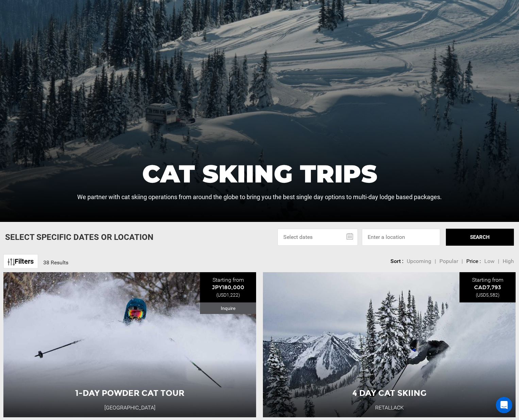 The height and width of the screenshot is (420, 519). I want to click on p: We partner with cat skiing operations from around the globe to bring you the best single day opti..., so click(260, 197).